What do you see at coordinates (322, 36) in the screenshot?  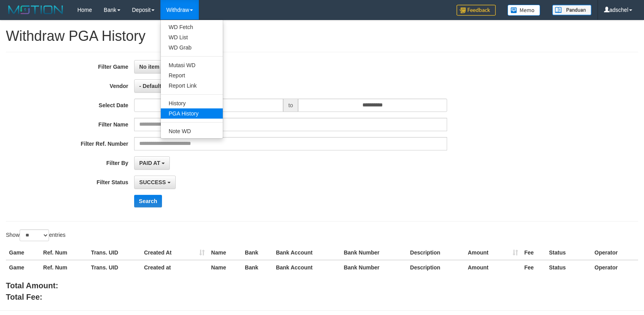 I see `h1: Withdraw PGA History` at bounding box center [322, 36].